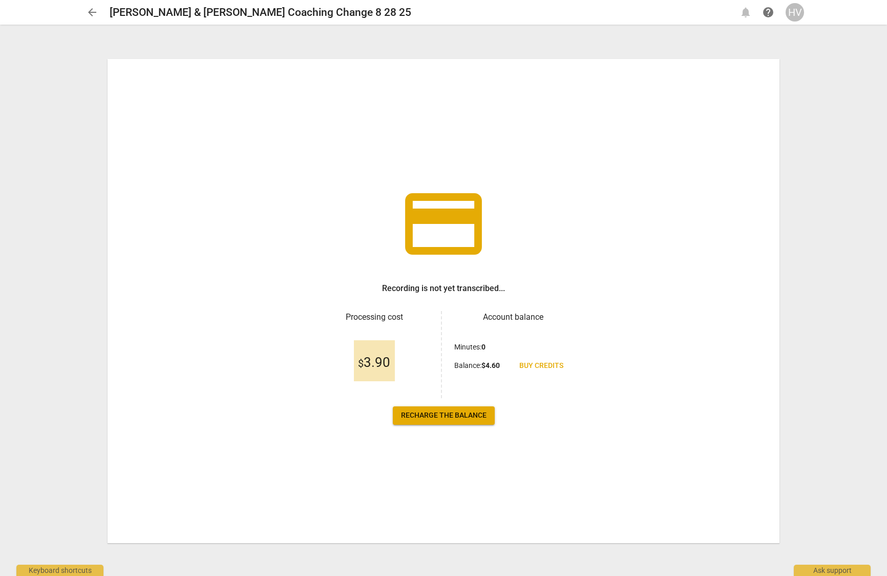  What do you see at coordinates (513, 317) in the screenshot?
I see `h3: Account balance` at bounding box center [513, 317].